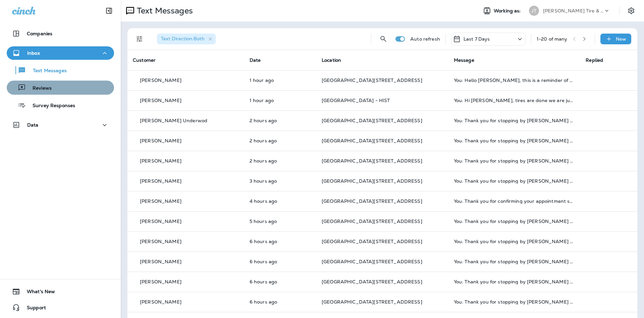 The image size is (644, 318). Describe the element at coordinates (534, 11) in the screenshot. I see `div: JT` at that location.